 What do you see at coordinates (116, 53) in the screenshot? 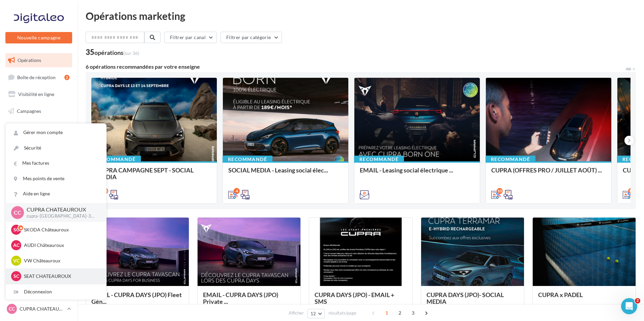
I see `div: opérations` at bounding box center [116, 53].